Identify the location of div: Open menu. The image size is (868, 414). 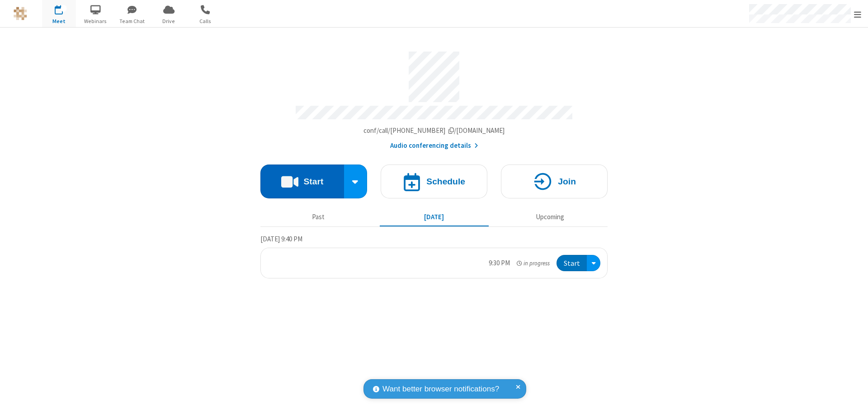
(593, 263).